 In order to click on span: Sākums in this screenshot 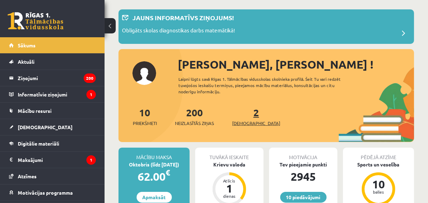, I will do `click(27, 45)`.